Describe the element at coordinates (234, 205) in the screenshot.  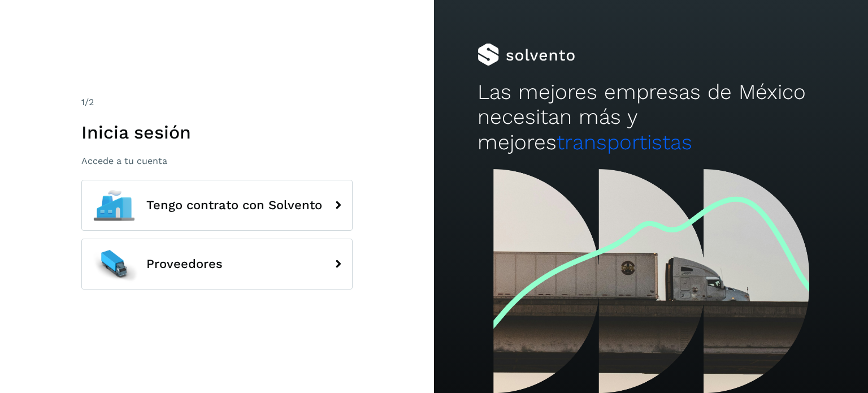
I see `span: Tengo contrato con Solvento` at that location.